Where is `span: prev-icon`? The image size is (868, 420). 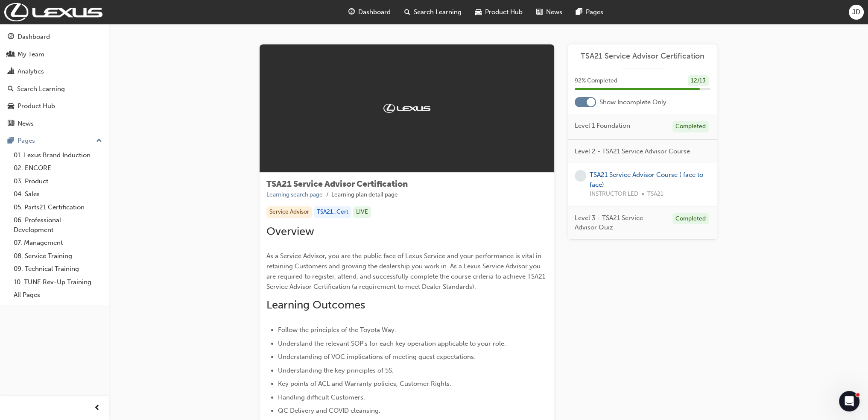
span: prev-icon is located at coordinates (97, 408).